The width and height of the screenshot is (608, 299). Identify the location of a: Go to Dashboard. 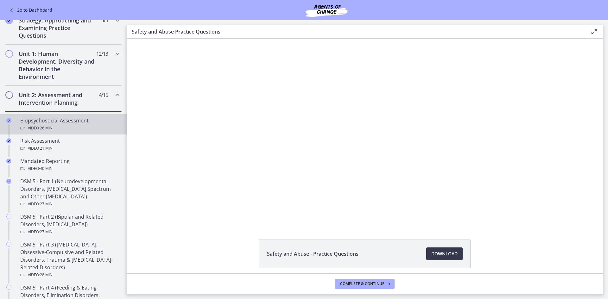
(30, 10).